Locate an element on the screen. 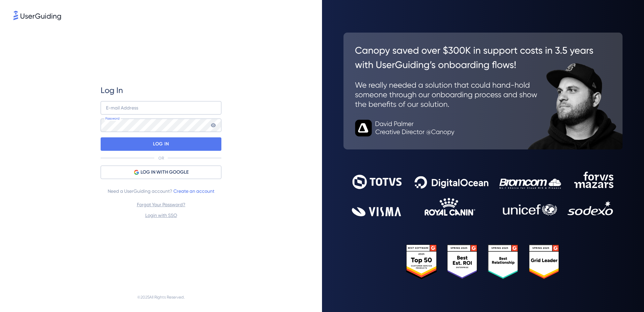 This screenshot has height=312, width=644. a: Forgot Your Password? is located at coordinates (161, 204).